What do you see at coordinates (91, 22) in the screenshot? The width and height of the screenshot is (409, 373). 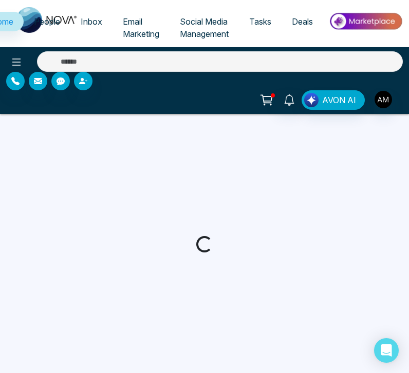 I see `a: Inbox` at bounding box center [91, 22].